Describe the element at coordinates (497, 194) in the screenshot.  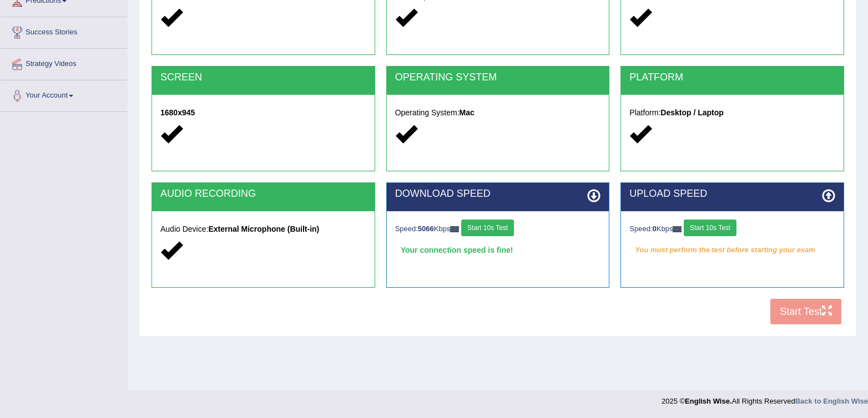
I see `h2: DOWNLOAD SPEED` at that location.